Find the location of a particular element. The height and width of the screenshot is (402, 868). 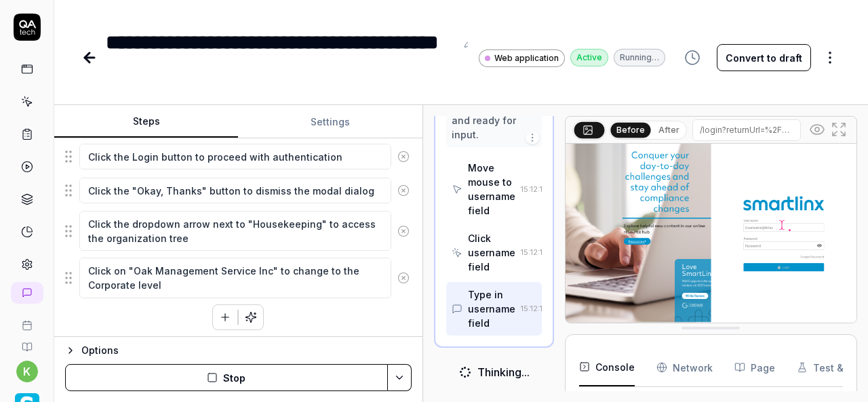

div: Move mouse to username field is located at coordinates (492, 189).